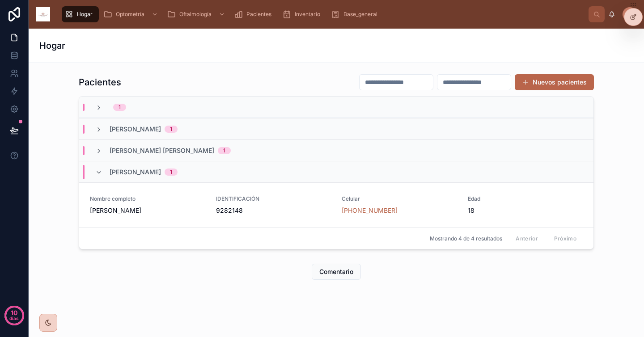 The image size is (644, 337). What do you see at coordinates (559, 82) in the screenshot?
I see `font: Nuevos pacientes` at bounding box center [559, 82].